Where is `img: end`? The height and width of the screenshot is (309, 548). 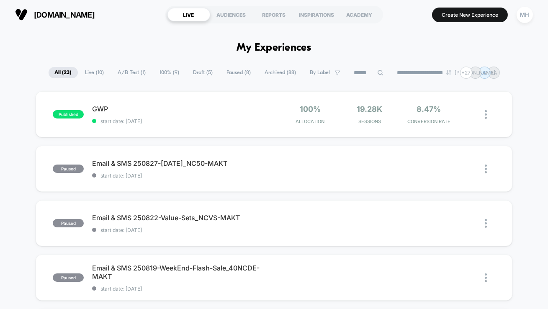
img: end is located at coordinates (449, 72).